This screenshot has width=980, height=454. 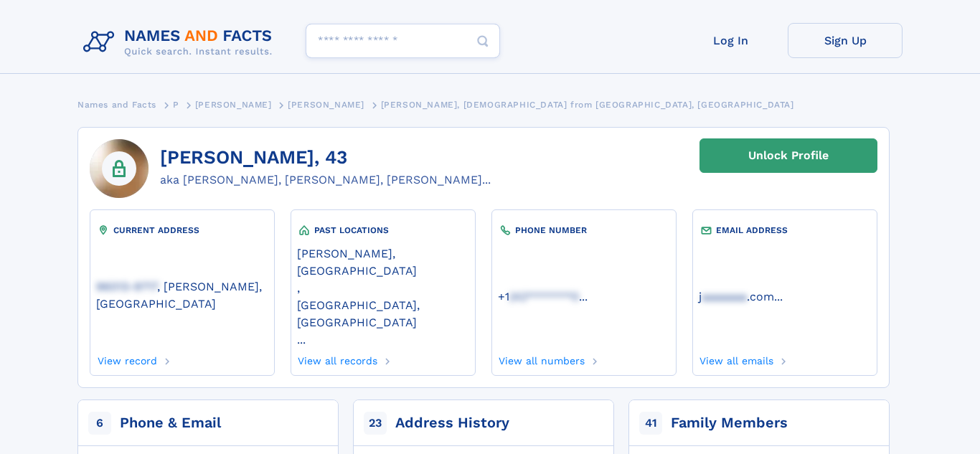 I want to click on span: 96013-9717, so click(x=126, y=286).